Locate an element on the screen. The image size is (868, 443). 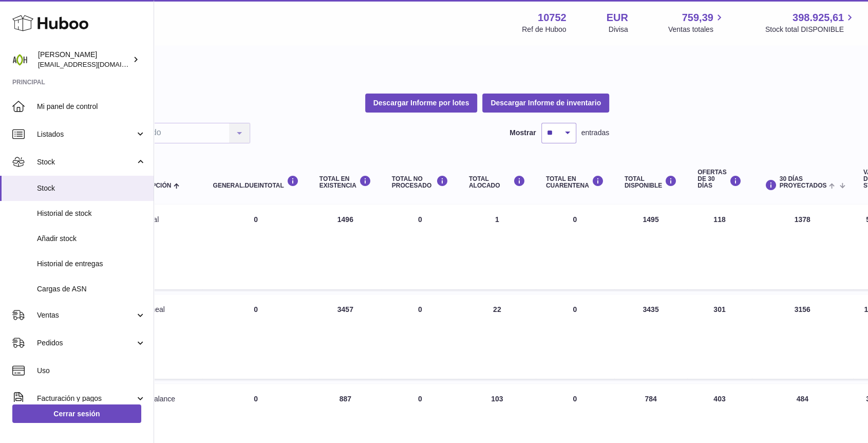
span: Ventas is located at coordinates (86, 315).